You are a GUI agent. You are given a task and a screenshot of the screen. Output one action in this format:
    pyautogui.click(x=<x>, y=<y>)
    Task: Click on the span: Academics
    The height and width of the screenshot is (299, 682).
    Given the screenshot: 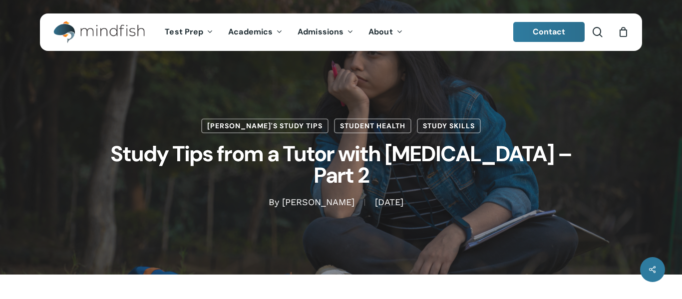 What is the action you would take?
    pyautogui.click(x=250, y=31)
    